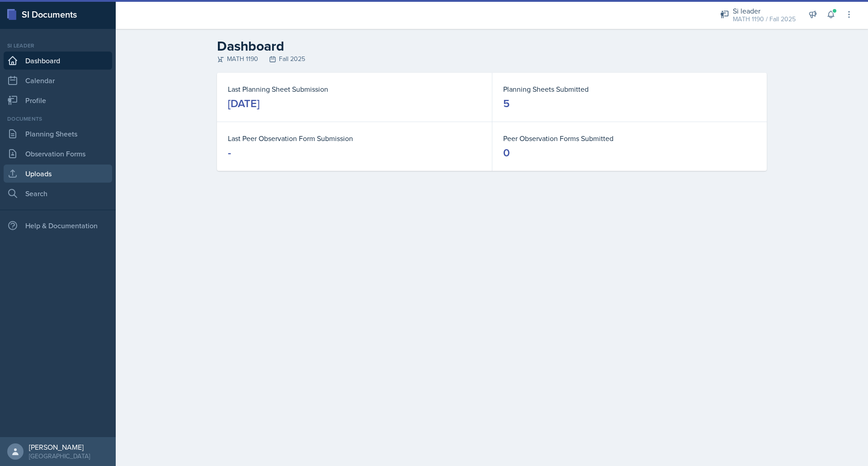 This screenshot has height=466, width=868. I want to click on div: Documents, so click(58, 119).